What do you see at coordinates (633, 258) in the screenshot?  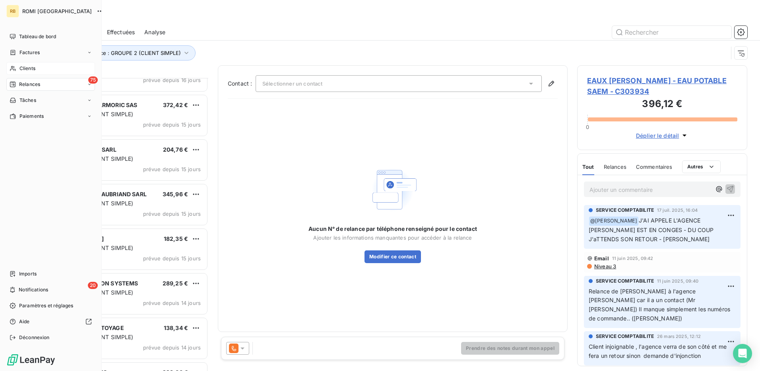 I see `span: 11 juin 2025, 09:42` at bounding box center [633, 258].